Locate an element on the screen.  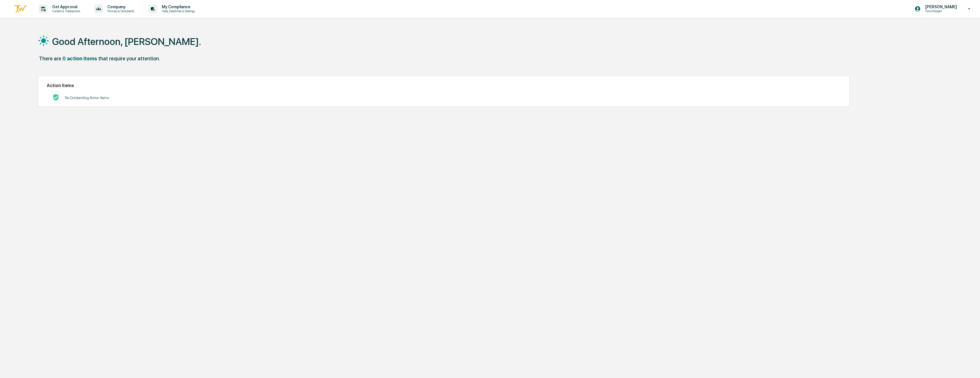
p: Data, Deadlines & Settings is located at coordinates (177, 11).